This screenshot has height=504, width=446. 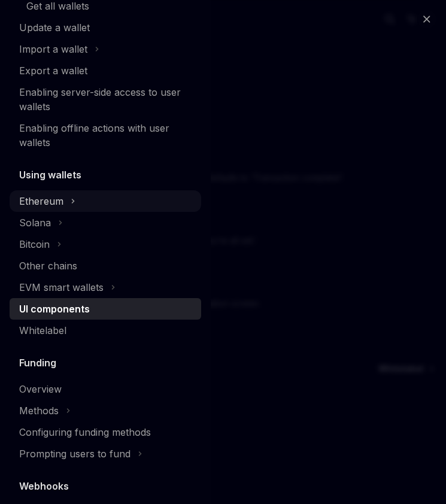 What do you see at coordinates (51, 175) in the screenshot?
I see `h5: Using wallets` at bounding box center [51, 175].